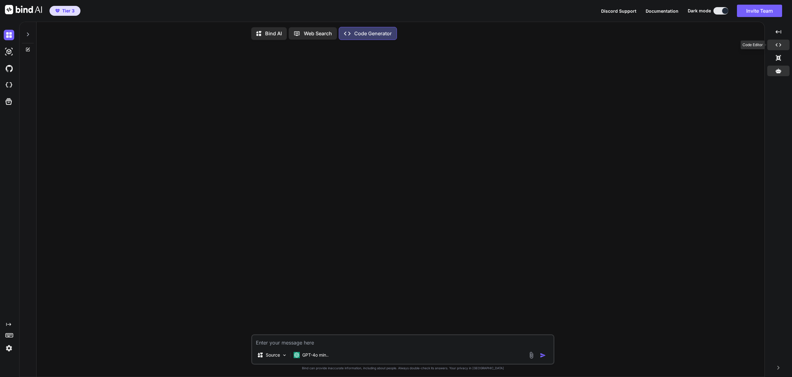  What do you see at coordinates (9, 348) in the screenshot?
I see `img: settings` at bounding box center [9, 348].